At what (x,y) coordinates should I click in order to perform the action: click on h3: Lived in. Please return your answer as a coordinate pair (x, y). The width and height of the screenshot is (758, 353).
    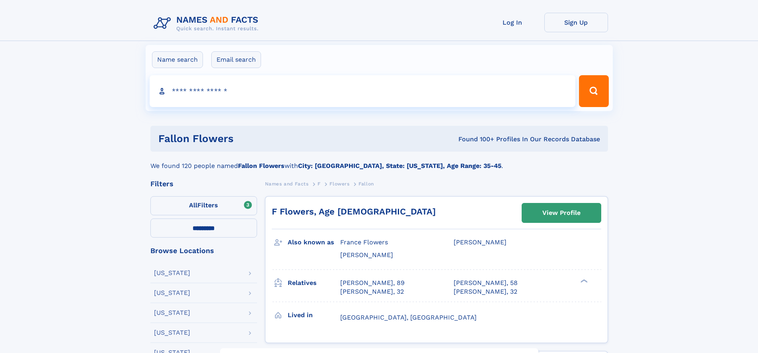
    Looking at the image, I should click on (314, 315).